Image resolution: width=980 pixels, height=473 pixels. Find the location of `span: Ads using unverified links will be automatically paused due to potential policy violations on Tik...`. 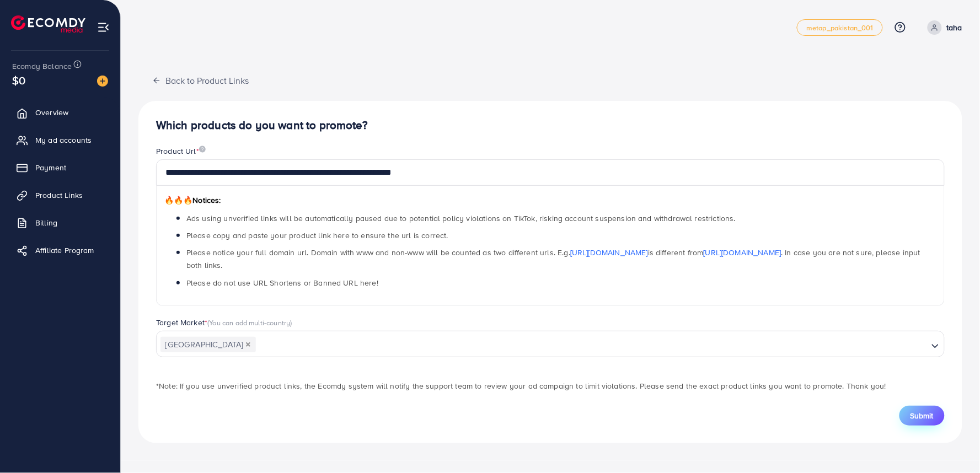

span: Ads using unverified links will be automatically paused due to potential policy violations on Tik... is located at coordinates (461, 218).